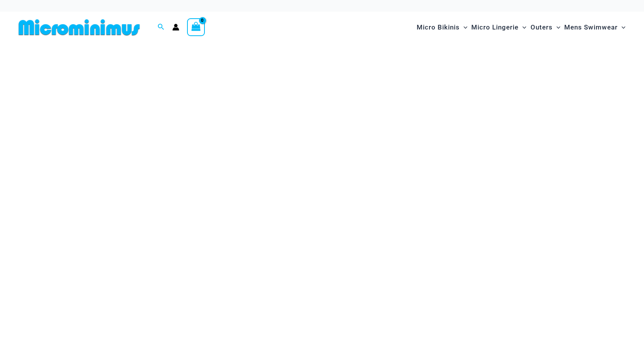 This screenshot has height=340, width=644. What do you see at coordinates (196, 27) in the screenshot?
I see `a: View Shopping Cart, empty` at bounding box center [196, 27].